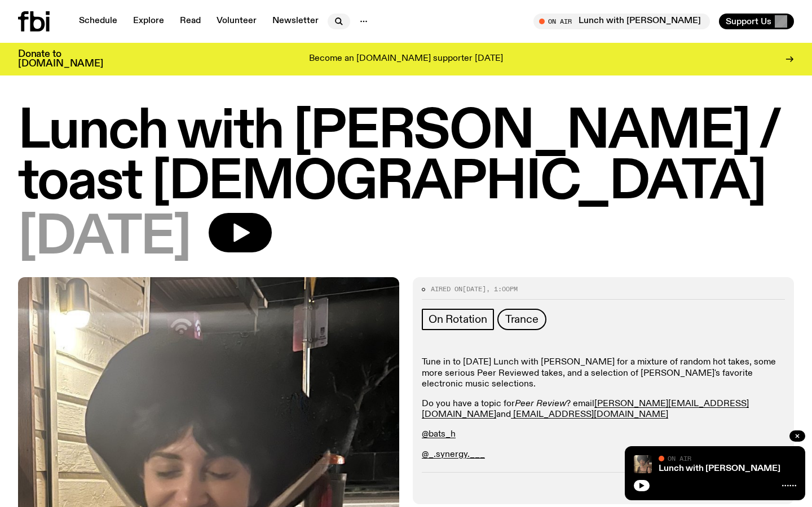  Describe the element at coordinates (236, 21) in the screenshot. I see `a: Volunteer` at that location.